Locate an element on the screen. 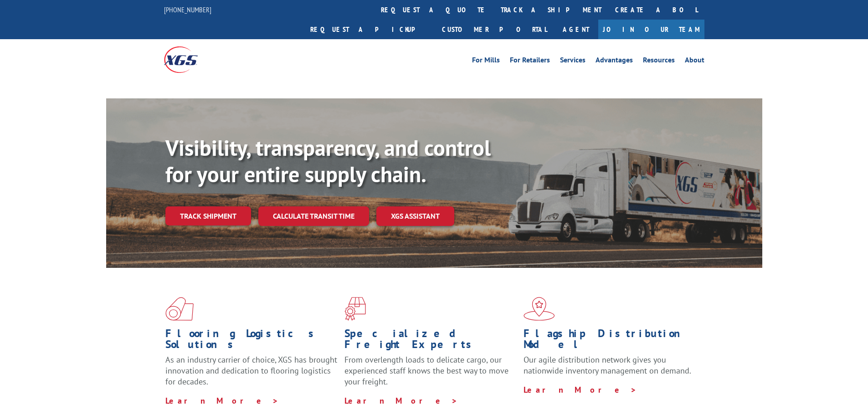 The height and width of the screenshot is (415, 868). h1: Specialized Freight Experts is located at coordinates (431, 341).